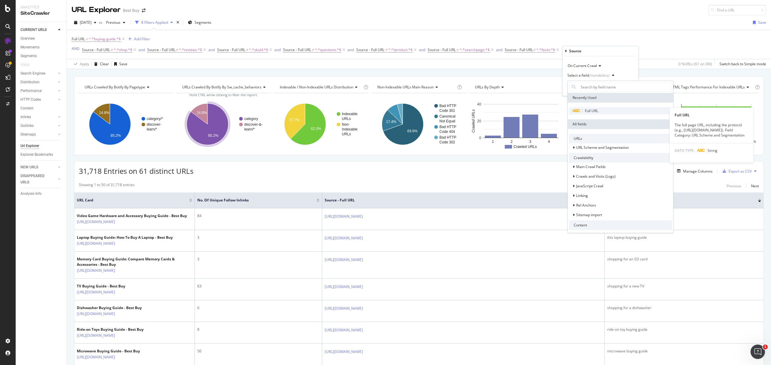  Describe the element at coordinates (225, 87) in the screenshot. I see `h4: URLs Crawled By Botify By sw_cache_behaviors` at that location.